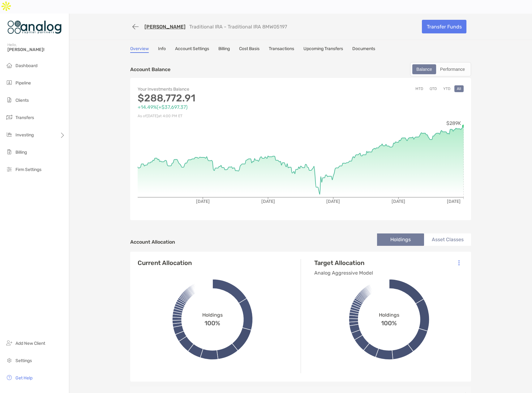 This screenshot has height=393, width=532. I want to click on span: Dashboard, so click(26, 66).